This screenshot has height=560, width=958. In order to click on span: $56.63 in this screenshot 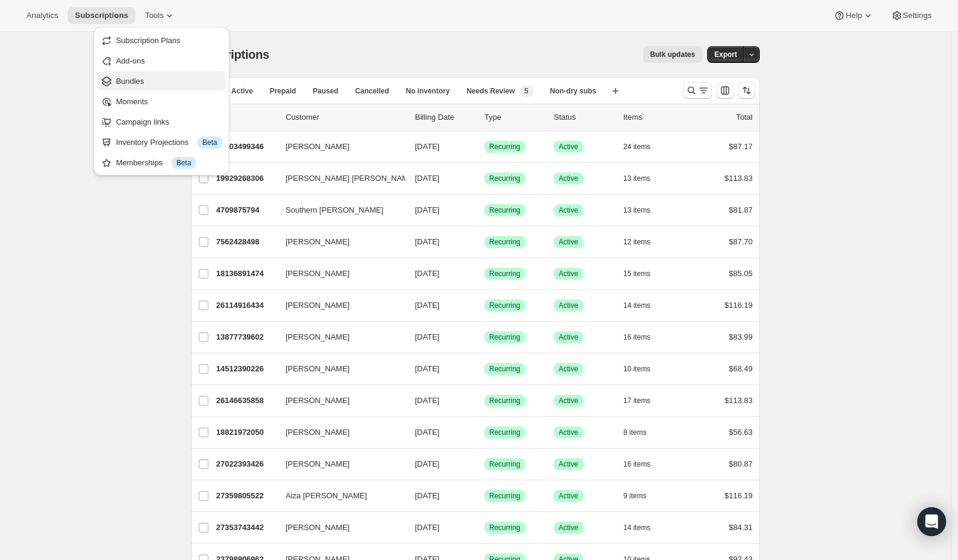, I will do `click(741, 432)`.